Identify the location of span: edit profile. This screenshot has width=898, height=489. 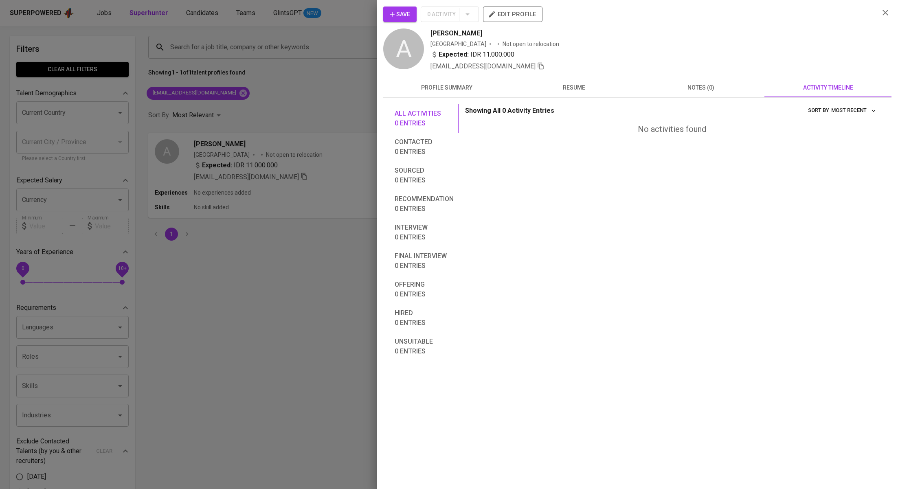
(513, 14).